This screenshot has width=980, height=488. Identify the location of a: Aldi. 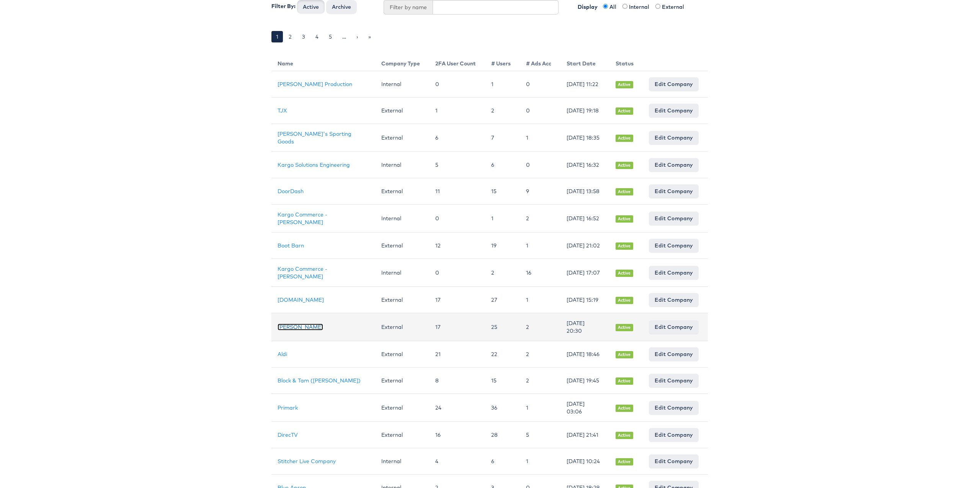
(282, 354).